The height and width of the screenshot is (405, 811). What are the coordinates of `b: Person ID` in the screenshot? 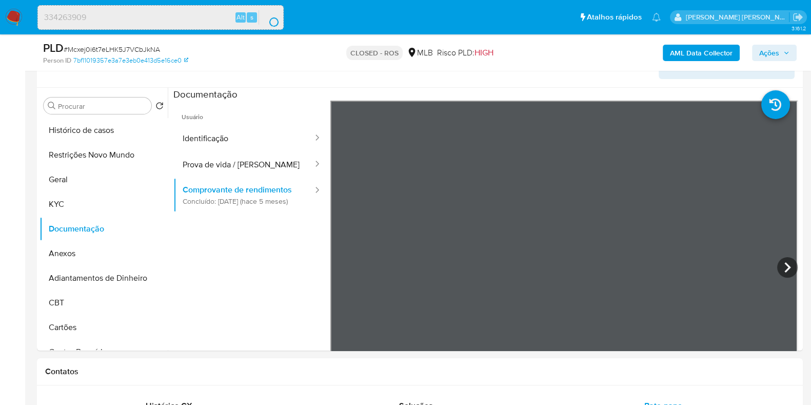 It's located at (57, 60).